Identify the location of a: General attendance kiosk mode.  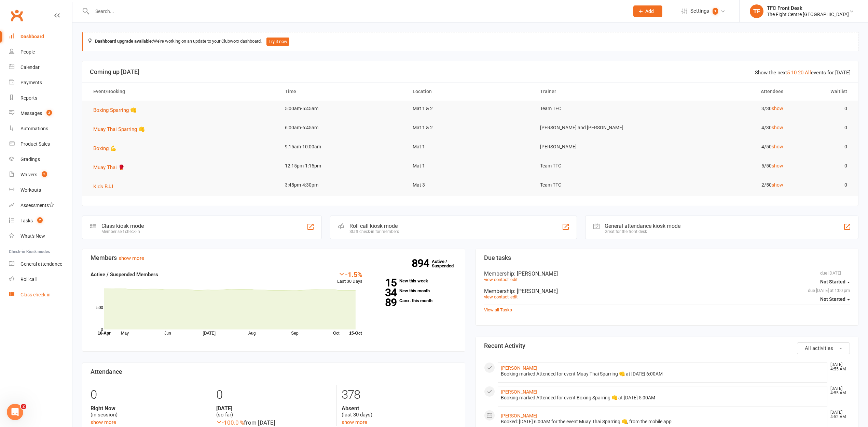
(40, 264).